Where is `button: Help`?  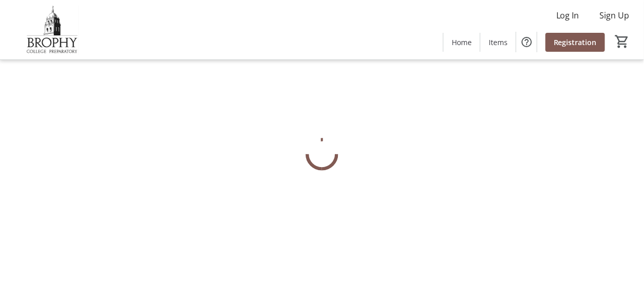 button: Help is located at coordinates (527, 42).